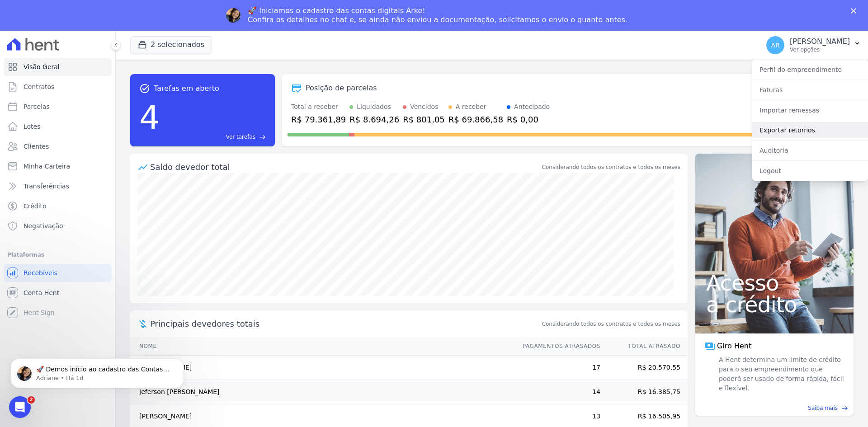 This screenshot has width=868, height=427. What do you see at coordinates (31, 400) in the screenshot?
I see `span: 2` at bounding box center [31, 400].